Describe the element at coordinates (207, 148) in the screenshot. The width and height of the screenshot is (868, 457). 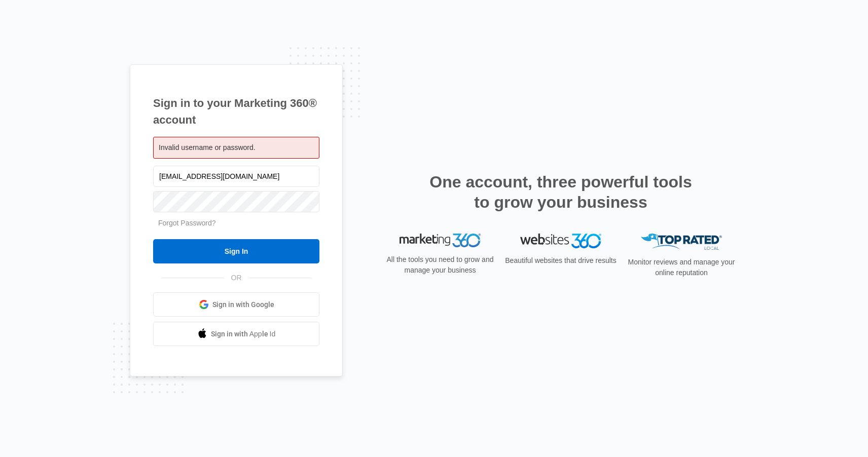
I see `span: Invalid username or password.` at that location.